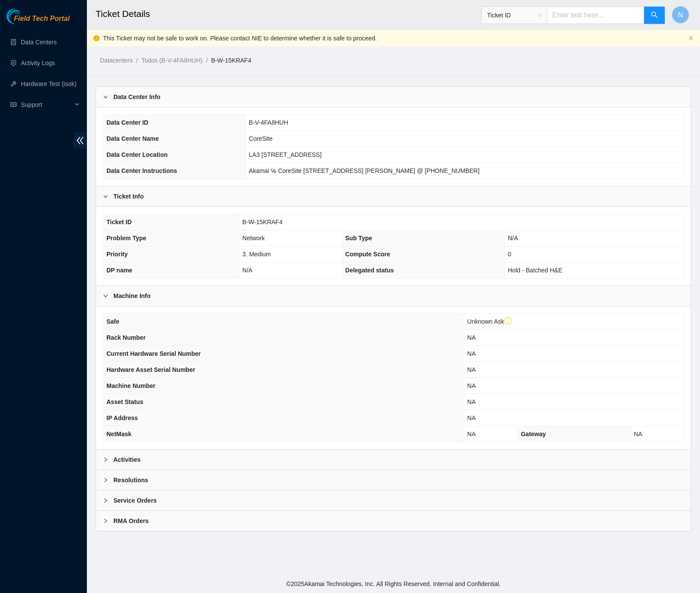 This screenshot has height=593, width=700. I want to click on span: Delegated status, so click(370, 270).